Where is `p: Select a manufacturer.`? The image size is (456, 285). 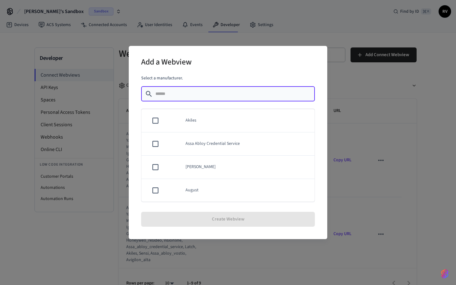
p: Select a manufacturer. is located at coordinates (228, 78).